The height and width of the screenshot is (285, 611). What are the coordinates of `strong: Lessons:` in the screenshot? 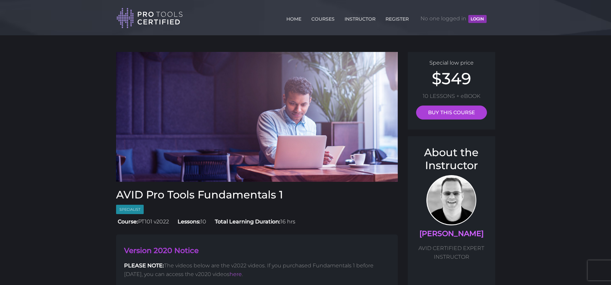 It's located at (189, 221).